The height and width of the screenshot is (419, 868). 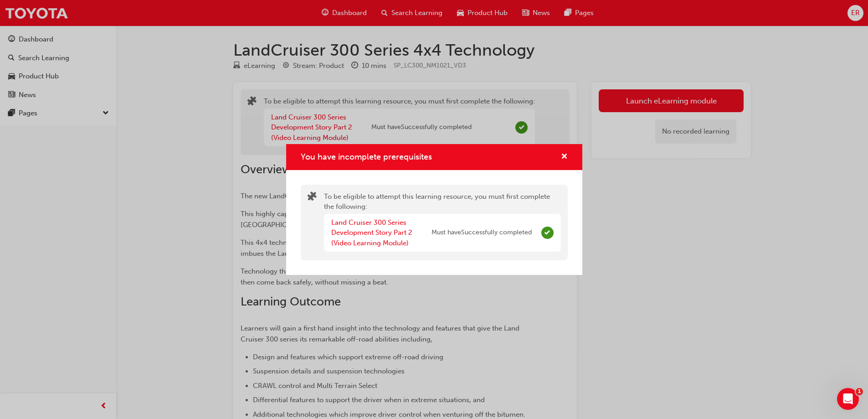 What do you see at coordinates (366, 157) in the screenshot?
I see `span: You have incomplete prerequisites` at bounding box center [366, 157].